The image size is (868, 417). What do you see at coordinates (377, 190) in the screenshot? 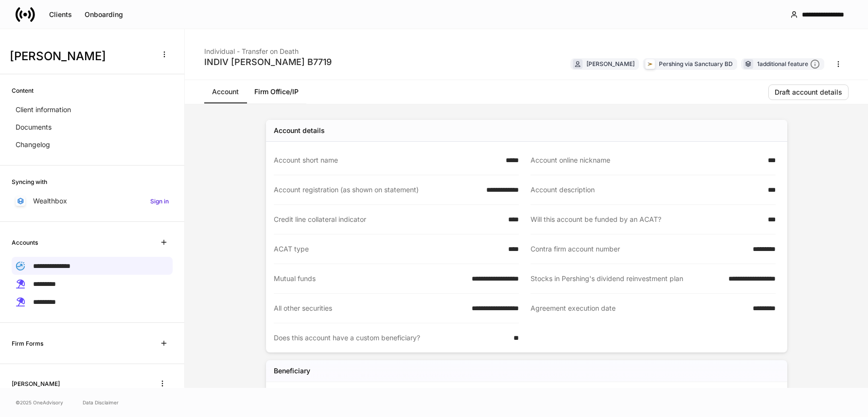
I see `div: Account registration (as shown on statement)` at bounding box center [377, 190].